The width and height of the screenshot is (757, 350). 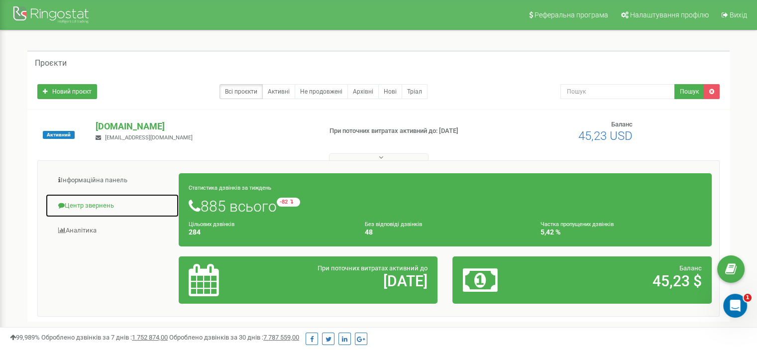 I want to click on small: Частка пропущених дзвінків, so click(x=576, y=224).